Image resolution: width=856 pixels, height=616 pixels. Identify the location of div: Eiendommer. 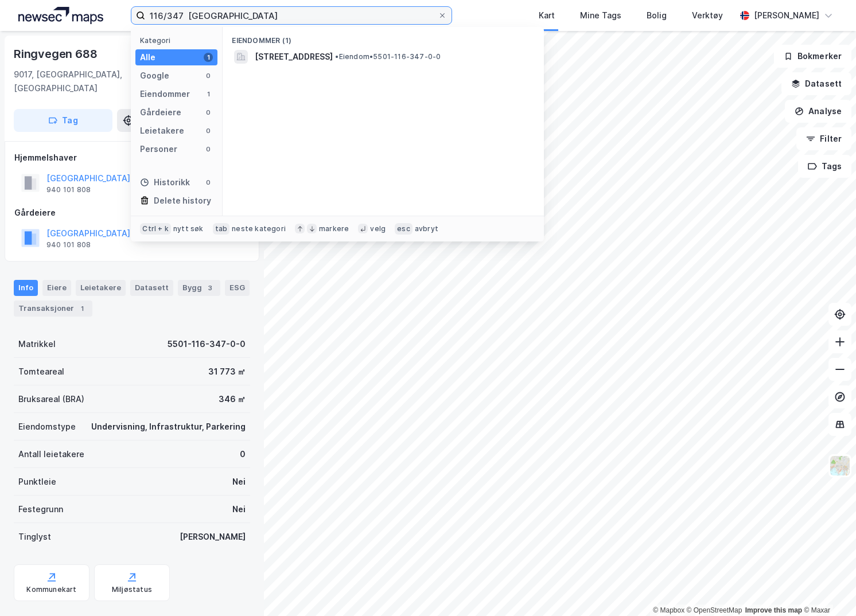
(165, 94).